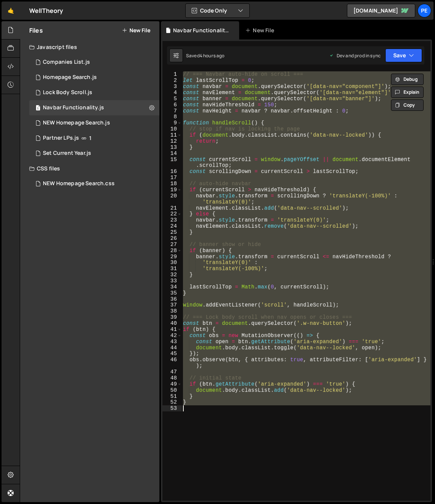 Image resolution: width=435 pixels, height=504 pixels. I want to click on div: 14, so click(172, 153).